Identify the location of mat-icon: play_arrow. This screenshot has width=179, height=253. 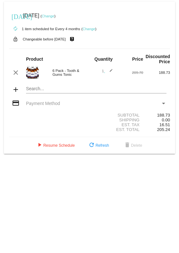
(39, 145).